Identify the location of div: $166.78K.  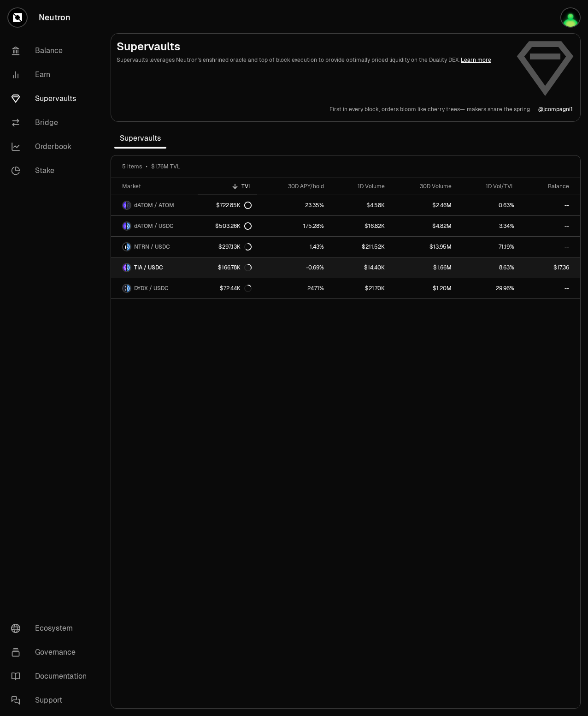
(235, 268).